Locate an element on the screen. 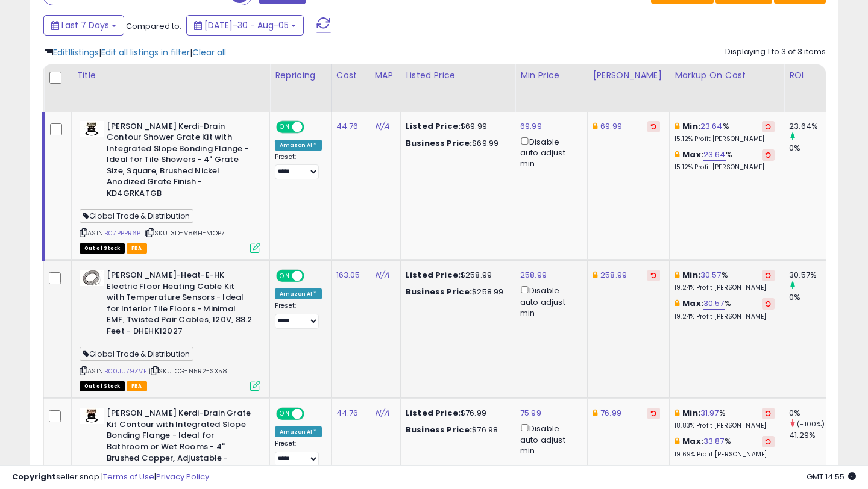 The width and height of the screenshot is (868, 489). span: Last 7 Days is located at coordinates (85, 26).